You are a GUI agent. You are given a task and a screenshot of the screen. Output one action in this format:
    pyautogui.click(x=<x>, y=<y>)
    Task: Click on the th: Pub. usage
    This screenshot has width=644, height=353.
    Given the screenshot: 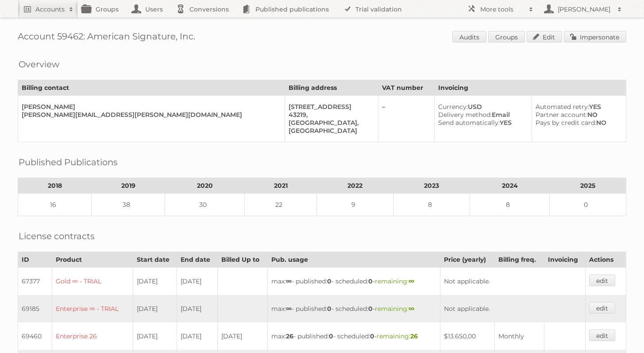 What is the action you would take?
    pyautogui.click(x=354, y=260)
    